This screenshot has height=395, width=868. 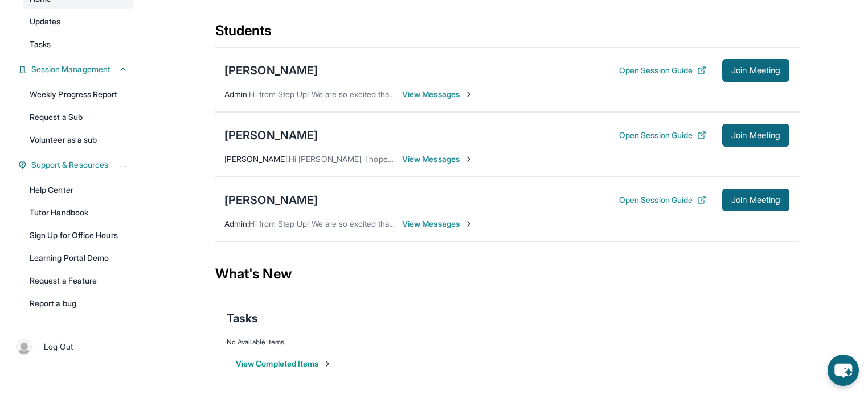 What do you see at coordinates (71, 70) in the screenshot?
I see `span: Session Management` at bounding box center [71, 70].